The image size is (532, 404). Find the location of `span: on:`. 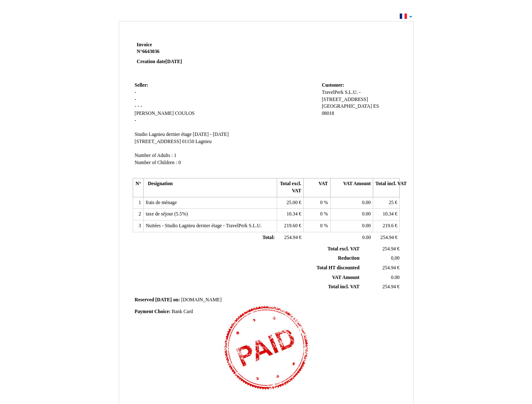

span: on: is located at coordinates (177, 300).